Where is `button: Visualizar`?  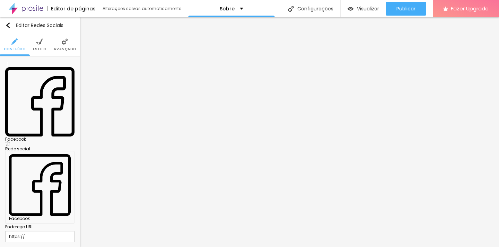 button: Visualizar is located at coordinates (363, 9).